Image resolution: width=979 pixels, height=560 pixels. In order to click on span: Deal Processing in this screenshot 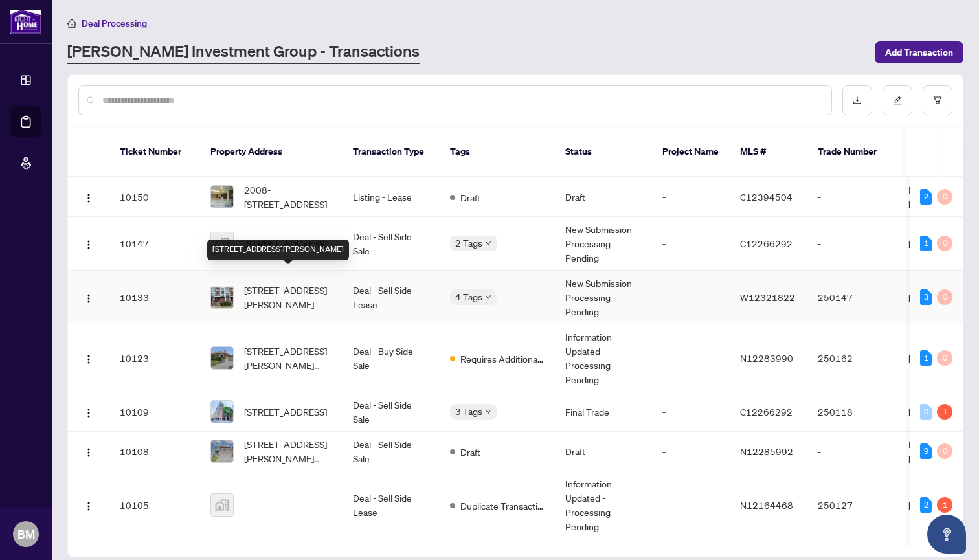, I will do `click(114, 23)`.